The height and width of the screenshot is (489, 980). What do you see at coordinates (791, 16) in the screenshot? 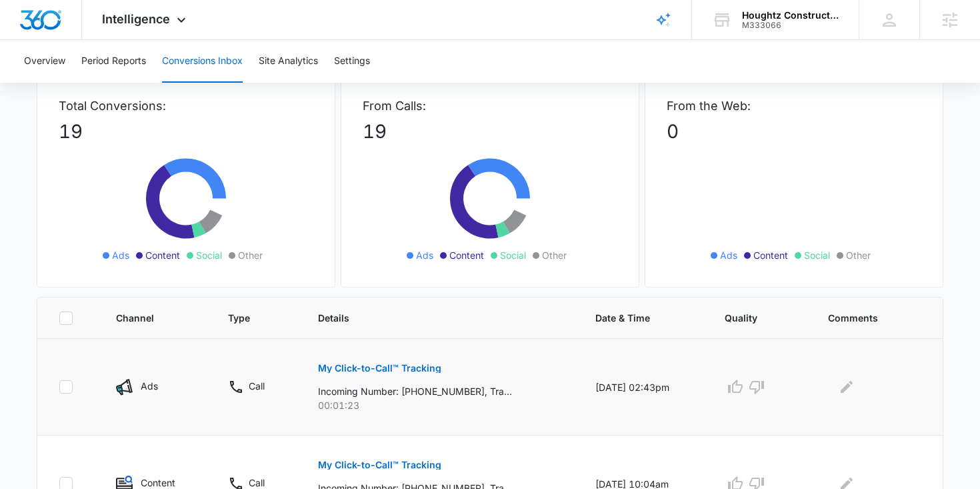
I see `div: account name` at bounding box center [791, 16].